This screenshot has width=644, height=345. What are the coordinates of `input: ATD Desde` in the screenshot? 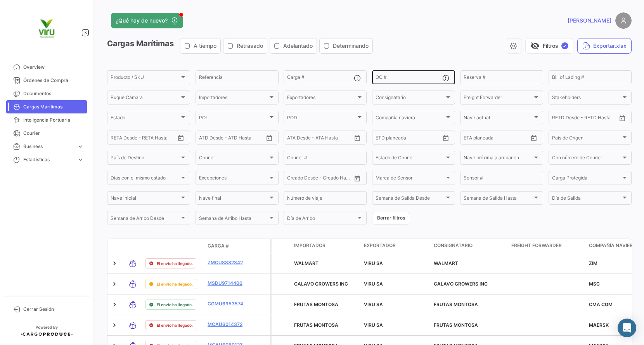 It's located at (211, 139).